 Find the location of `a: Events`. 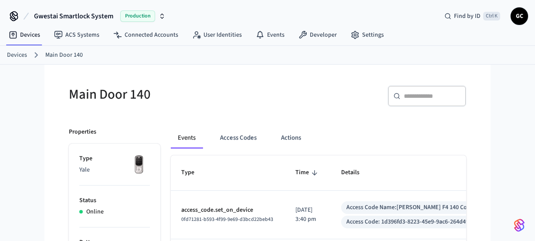

a: Events is located at coordinates (270, 35).